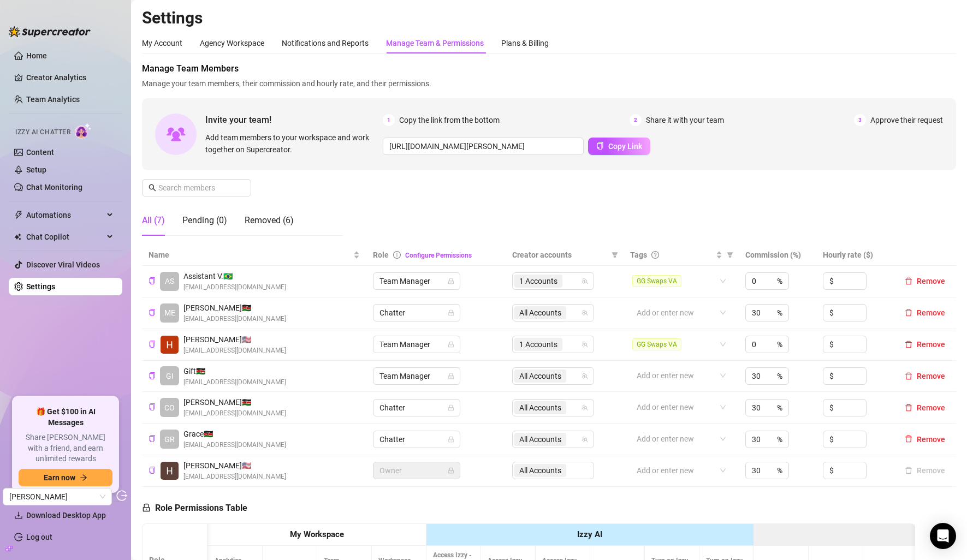 Image resolution: width=967 pixels, height=560 pixels. Describe the element at coordinates (66, 515) in the screenshot. I see `span: Download Desktop App` at that location.